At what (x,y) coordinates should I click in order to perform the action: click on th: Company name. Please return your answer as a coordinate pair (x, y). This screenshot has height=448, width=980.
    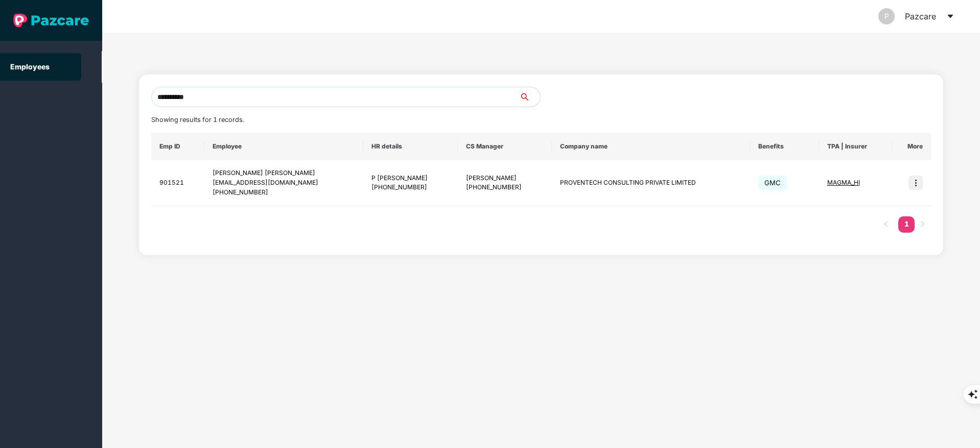
    Looking at the image, I should click on (651, 146).